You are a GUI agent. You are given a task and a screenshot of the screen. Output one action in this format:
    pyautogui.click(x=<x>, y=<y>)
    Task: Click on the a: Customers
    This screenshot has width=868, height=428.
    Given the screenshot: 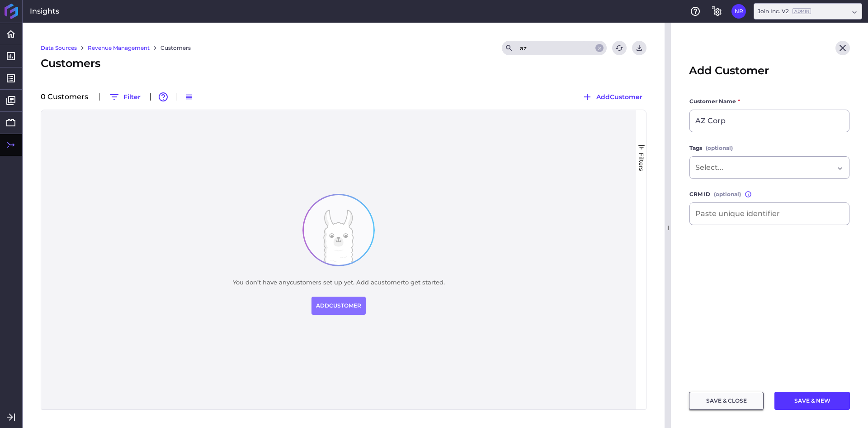 What is the action you would take?
    pyautogui.click(x=175, y=48)
    